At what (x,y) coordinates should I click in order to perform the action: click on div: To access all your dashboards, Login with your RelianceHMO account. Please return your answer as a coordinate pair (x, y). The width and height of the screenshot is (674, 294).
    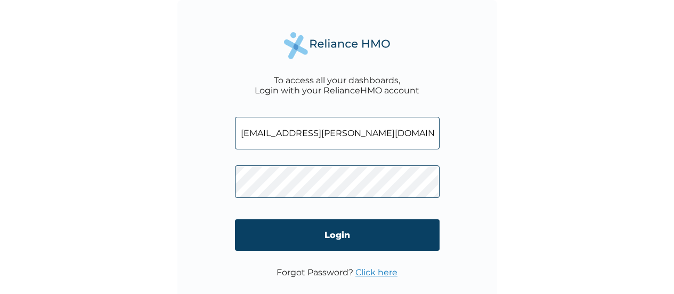
    Looking at the image, I should click on (337, 85).